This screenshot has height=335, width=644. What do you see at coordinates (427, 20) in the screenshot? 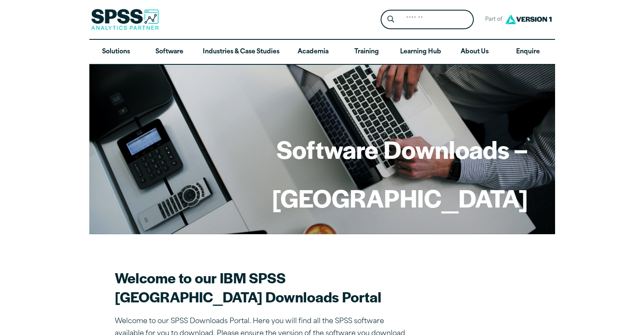
I see `form: Site Header Search Form` at bounding box center [427, 20].